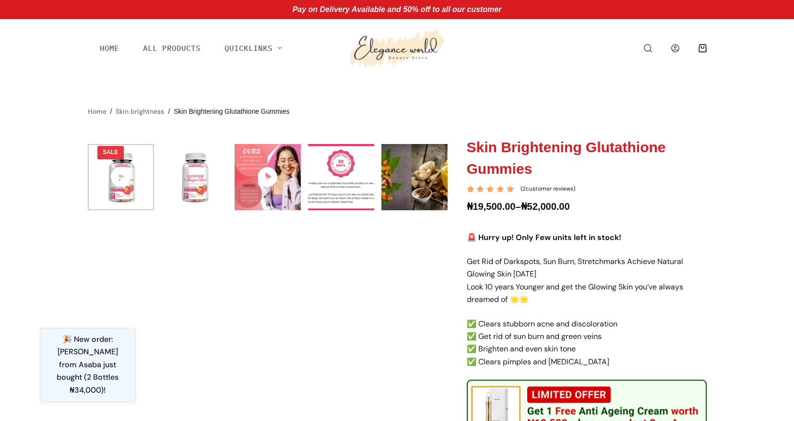 This screenshot has width=794, height=421. Describe the element at coordinates (341, 177) in the screenshot. I see `img: Screenshot 2024-10-23 at 19.56.20` at that location.